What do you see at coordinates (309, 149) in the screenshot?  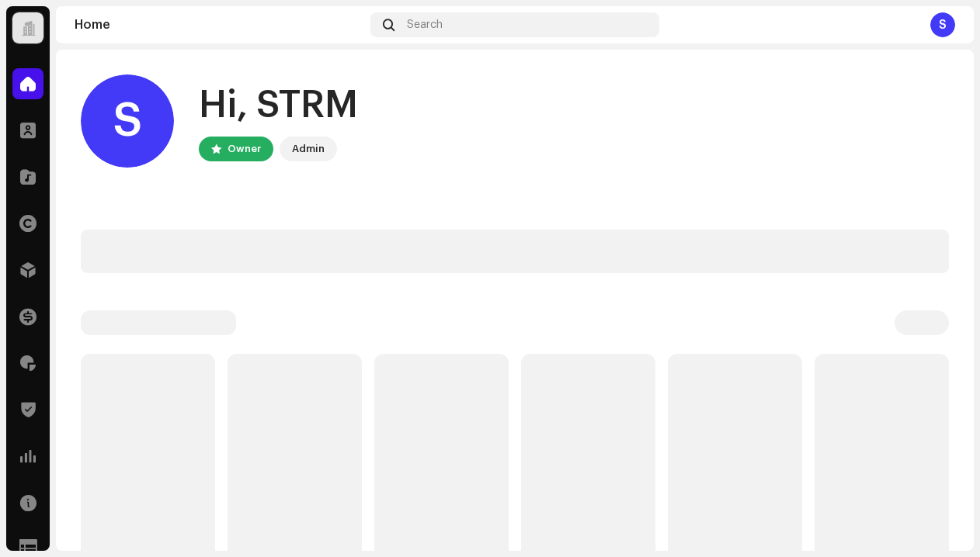 I see `div: Admin` at bounding box center [309, 149].